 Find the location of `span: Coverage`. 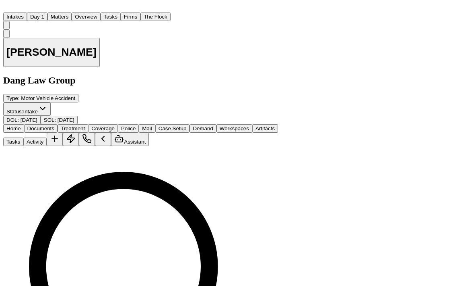

span: Coverage is located at coordinates (103, 128).